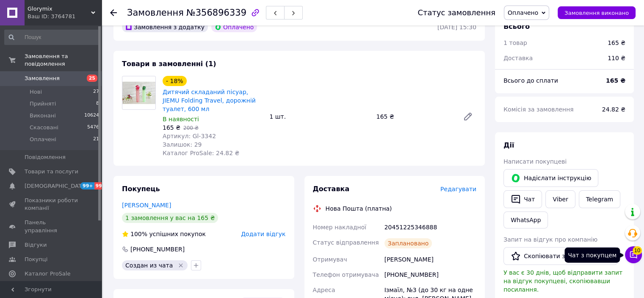 The image size is (644, 298). Describe the element at coordinates (234, 27) in the screenshot. I see `div: Оплачено` at that location.